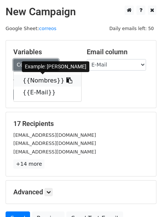  Describe the element at coordinates (132, 28) in the screenshot. I see `a: Daily emails left: 50` at that location.